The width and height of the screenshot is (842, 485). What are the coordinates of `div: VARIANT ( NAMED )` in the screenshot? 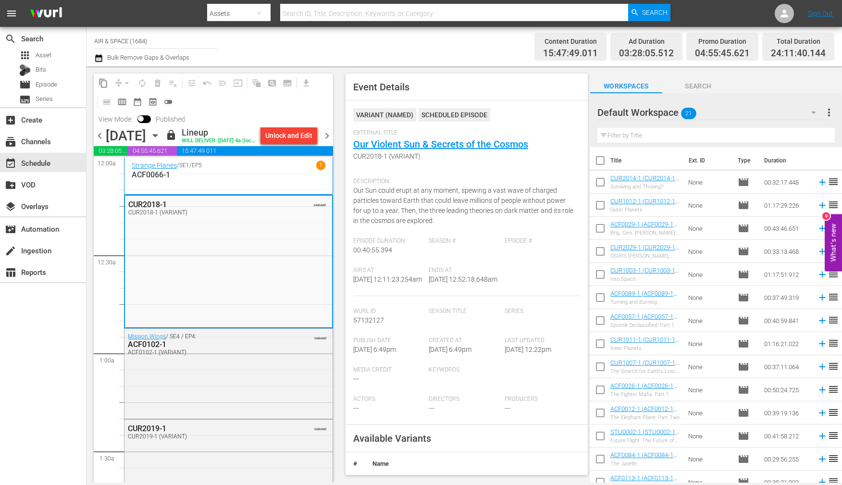 It's located at (385, 115).